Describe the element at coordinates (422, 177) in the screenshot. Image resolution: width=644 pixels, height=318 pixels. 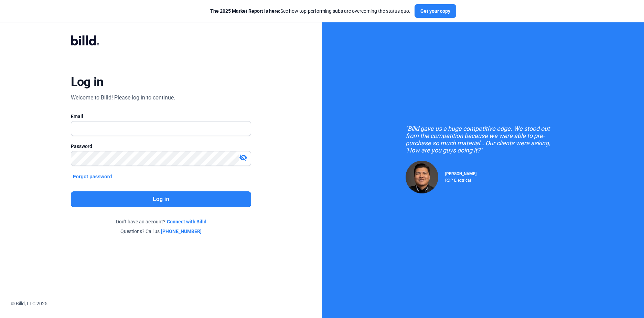
I see `img: Raul Pacheco` at that location.